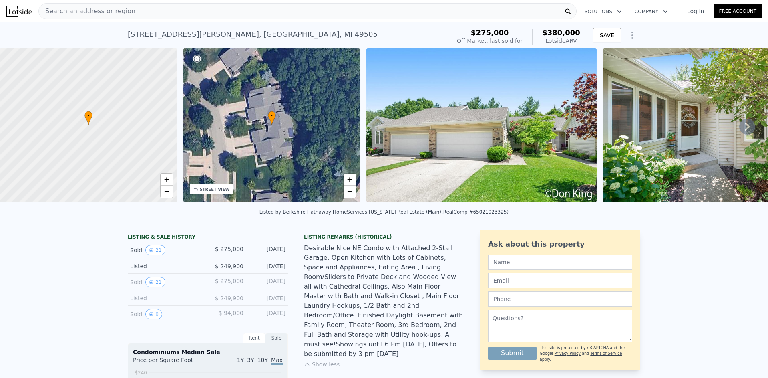 Image resolution: width=768 pixels, height=378 pixels. What do you see at coordinates (170, 362) in the screenshot?
I see `div: Price per Square Foot` at bounding box center [170, 362].